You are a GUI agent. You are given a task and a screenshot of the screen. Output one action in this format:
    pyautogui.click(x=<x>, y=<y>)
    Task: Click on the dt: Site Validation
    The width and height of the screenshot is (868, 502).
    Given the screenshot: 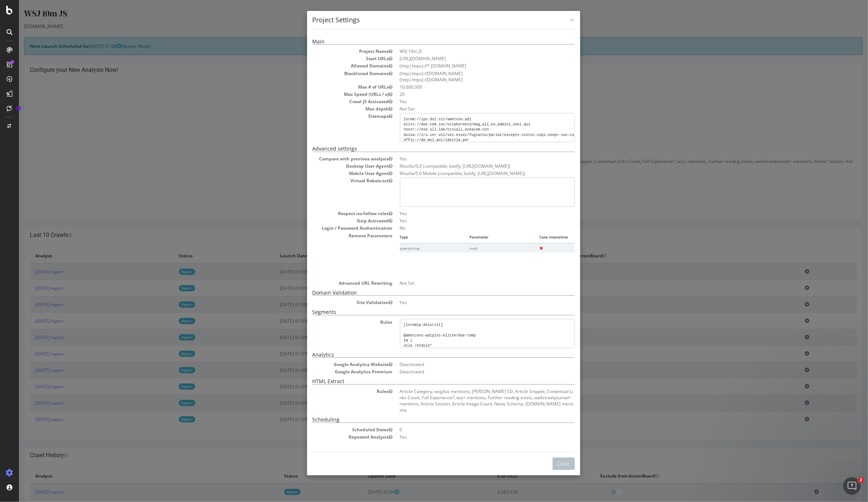 What is the action you would take?
    pyautogui.click(x=334, y=302)
    